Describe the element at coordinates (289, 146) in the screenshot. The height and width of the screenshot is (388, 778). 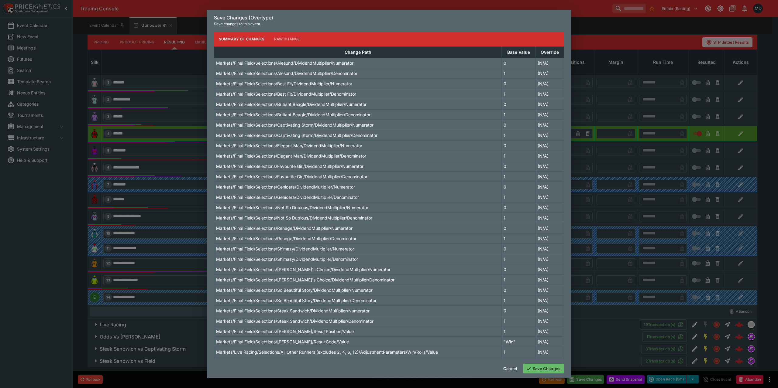
I see `p: Markets/Final Field/Selections/Elegant Man/DividendMultiplier/Numerator` at that location.